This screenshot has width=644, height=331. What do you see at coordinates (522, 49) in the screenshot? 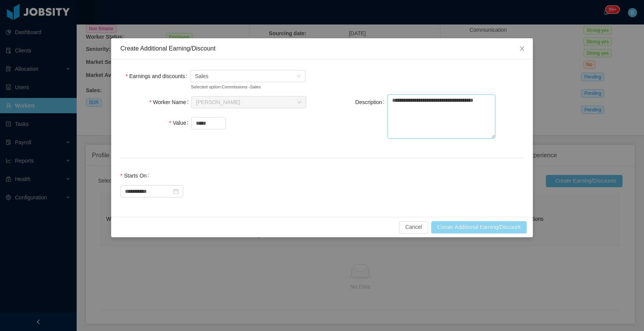
I see `i: icon: close` at bounding box center [522, 49].